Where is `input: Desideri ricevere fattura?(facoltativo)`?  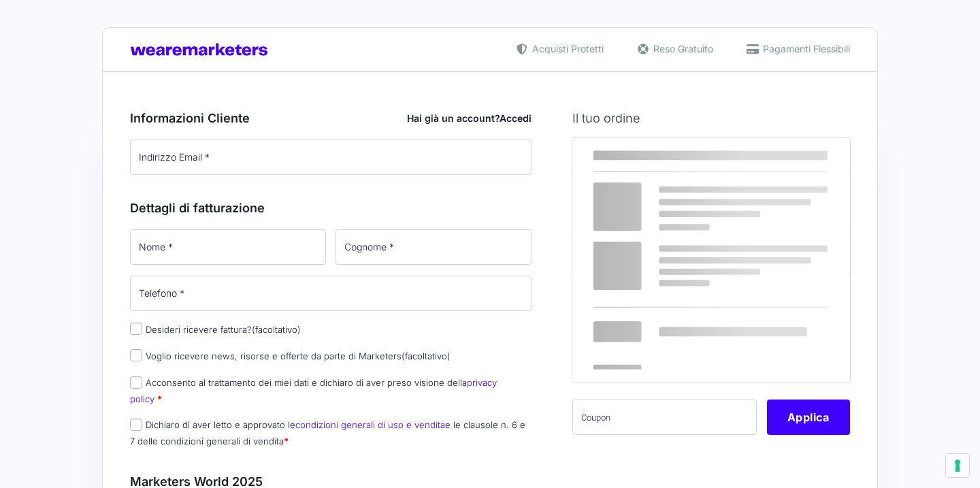
input: Desideri ricevere fattura?(facoltativo) is located at coordinates (136, 329).